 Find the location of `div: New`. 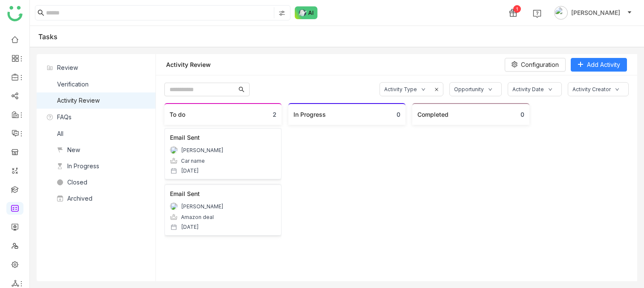

div: New is located at coordinates (74, 150).